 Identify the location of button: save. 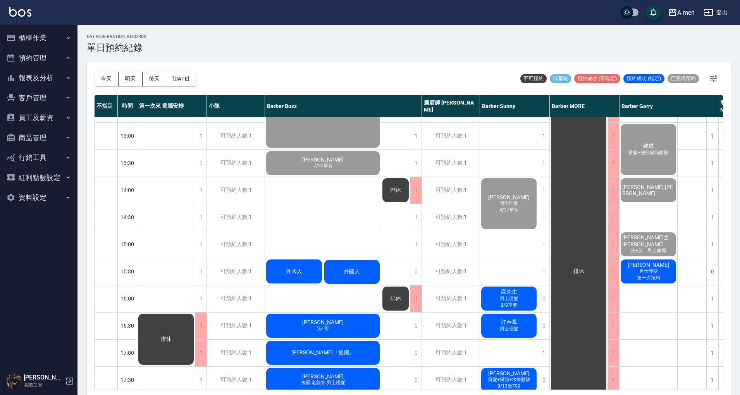
(654, 12).